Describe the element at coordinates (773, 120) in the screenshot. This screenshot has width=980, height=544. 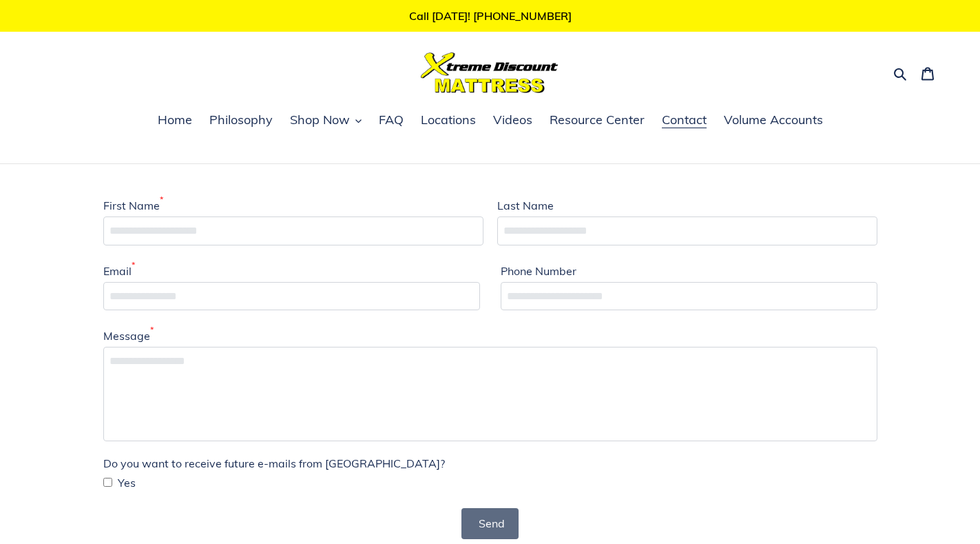
I see `span: Volume Accounts` at that location.